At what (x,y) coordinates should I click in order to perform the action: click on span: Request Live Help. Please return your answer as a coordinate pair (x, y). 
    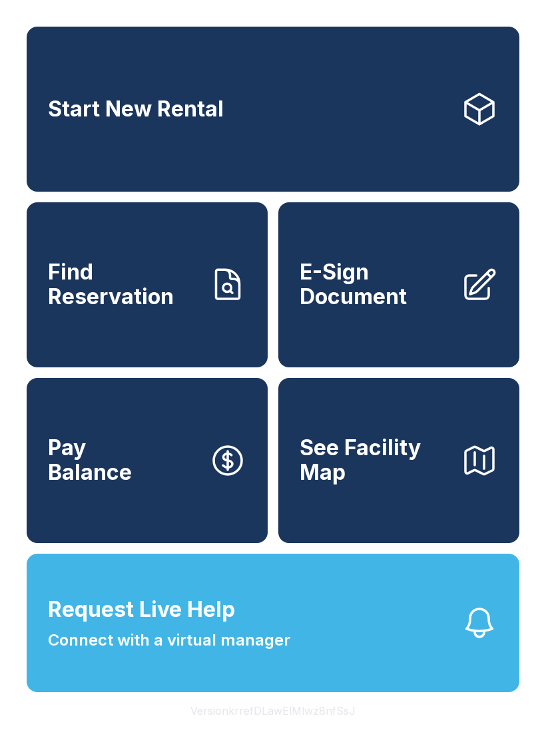
    Looking at the image, I should click on (141, 609).